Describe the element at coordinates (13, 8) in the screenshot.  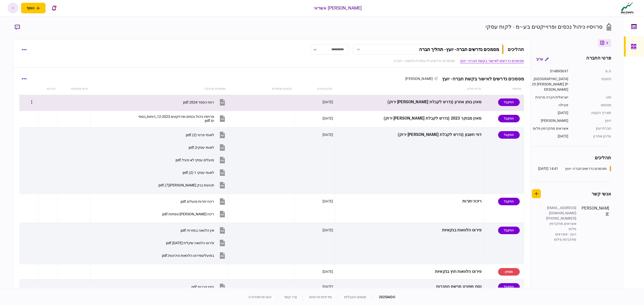
I see `button: י` at that location.